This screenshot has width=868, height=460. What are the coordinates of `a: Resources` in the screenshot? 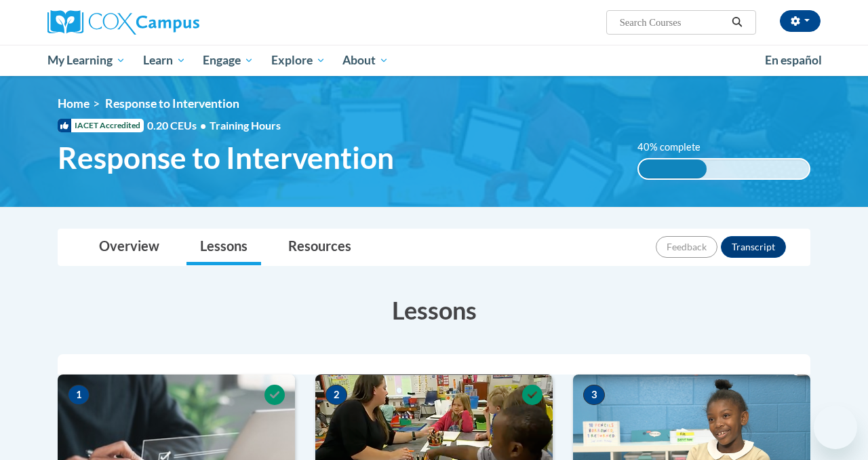 It's located at (320, 247).